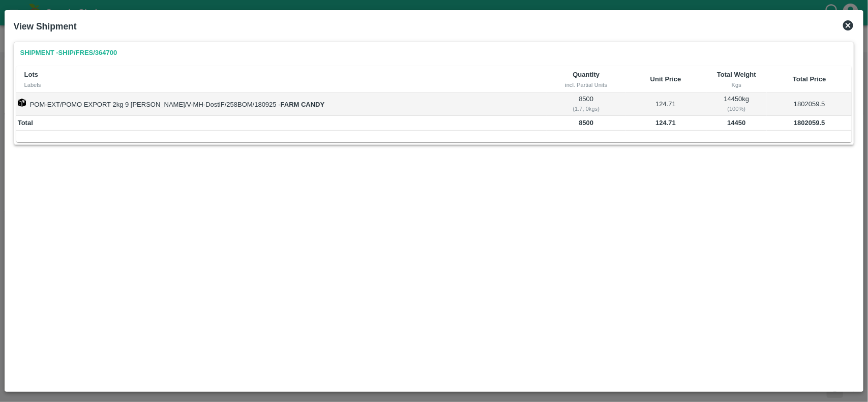 This screenshot has height=402, width=868. Describe the element at coordinates (586, 104) in the screenshot. I see `td: 8500` at that location.